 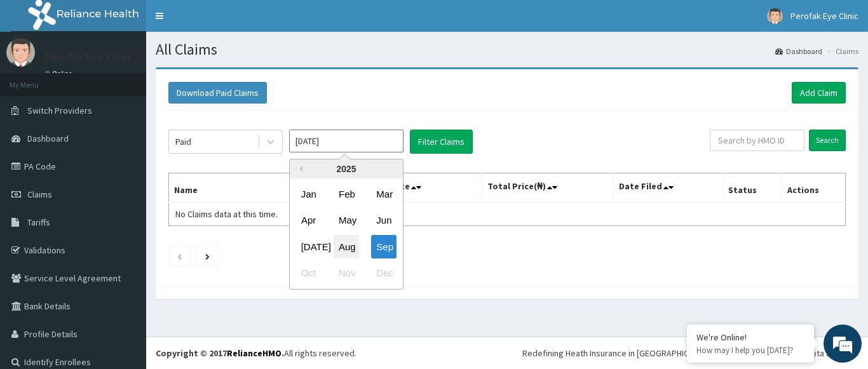 What do you see at coordinates (60, 74) in the screenshot?
I see `a: Online` at bounding box center [60, 74].